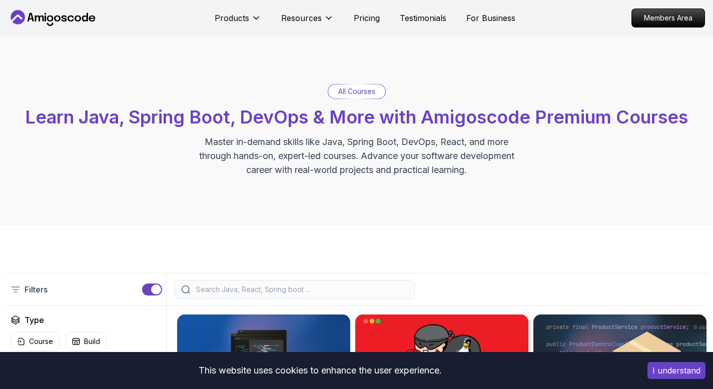 The image size is (713, 389). What do you see at coordinates (92, 342) in the screenshot?
I see `p: Build` at bounding box center [92, 342].